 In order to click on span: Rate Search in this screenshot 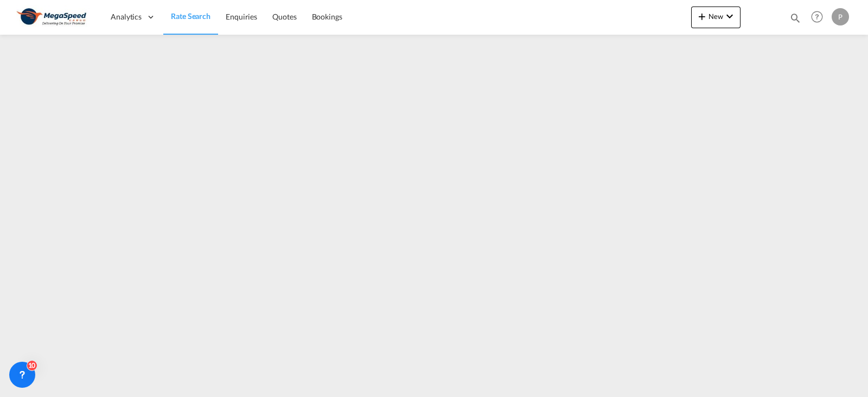, I will do `click(190, 16)`.